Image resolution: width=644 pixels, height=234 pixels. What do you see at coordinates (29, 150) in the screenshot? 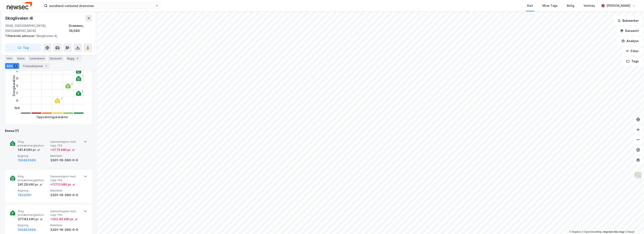
I see `div: 141.4` at bounding box center [29, 150].